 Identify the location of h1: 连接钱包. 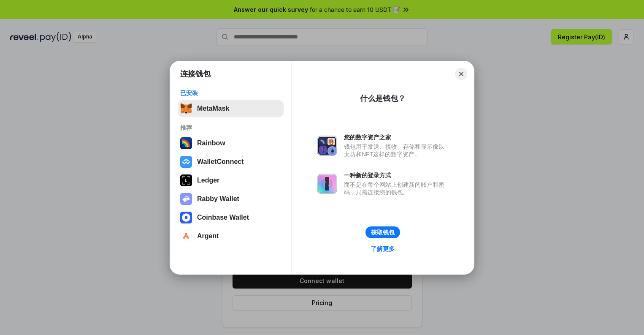
(195, 74).